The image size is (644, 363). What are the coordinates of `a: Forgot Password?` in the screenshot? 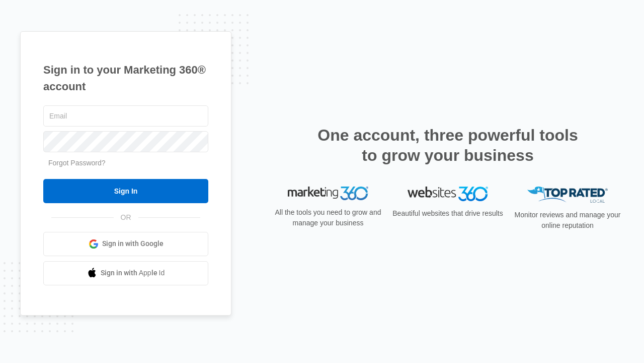 It's located at (77, 163).